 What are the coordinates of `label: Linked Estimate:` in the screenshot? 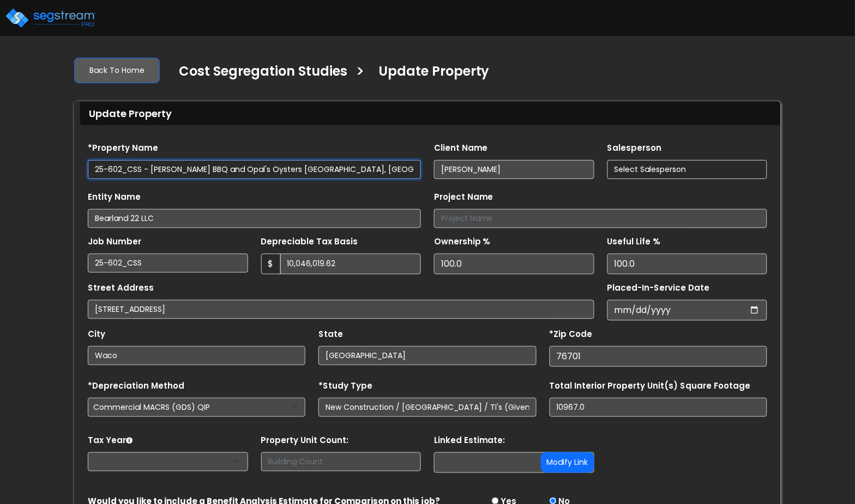 It's located at (469, 441).